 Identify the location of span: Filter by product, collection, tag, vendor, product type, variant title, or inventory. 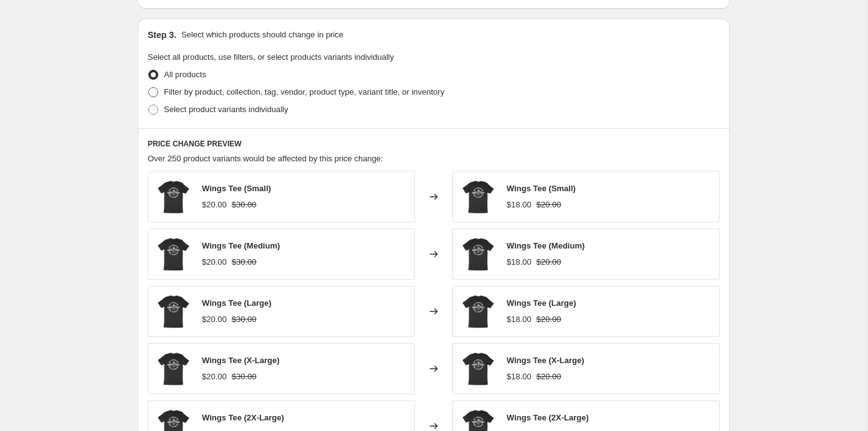
(304, 91).